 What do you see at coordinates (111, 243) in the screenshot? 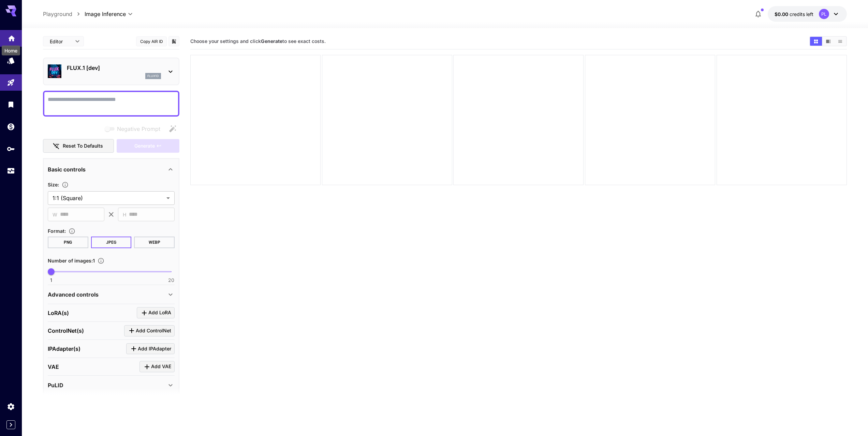
I see `button: JPEG` at bounding box center [111, 243].